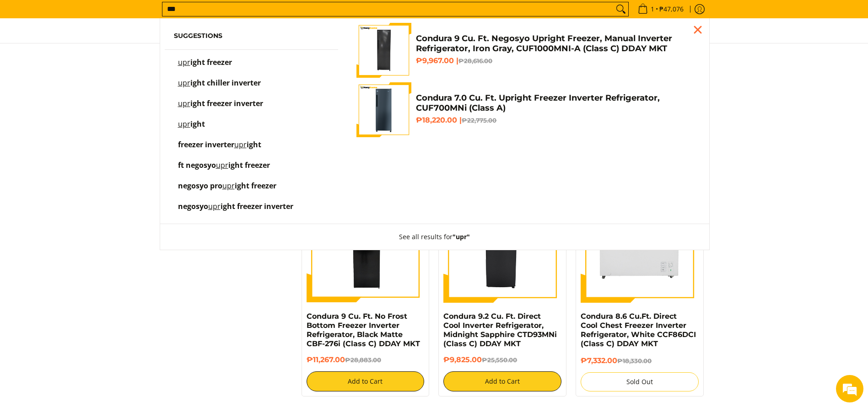 The image size is (868, 407). Describe the element at coordinates (556, 103) in the screenshot. I see `h4: Condura 7.0 Cu. Ft. Upright Freezer Inverter Refrigerator, CUF700MNi (Class A)` at that location.